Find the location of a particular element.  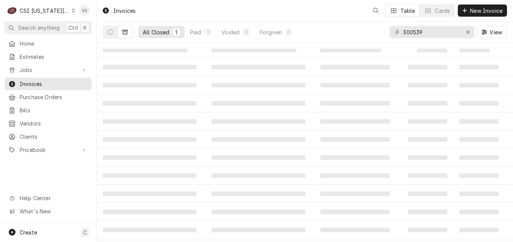

div: Voided is located at coordinates (230, 32).